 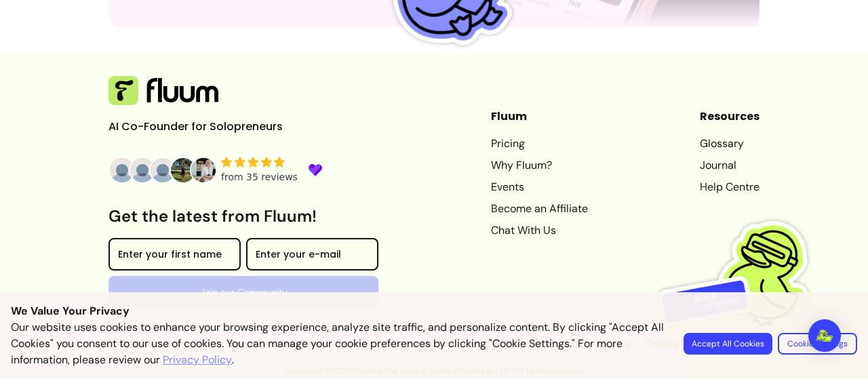 What do you see at coordinates (434, 311) in the screenshot?
I see `p: We Value Your Privacy` at bounding box center [434, 311].